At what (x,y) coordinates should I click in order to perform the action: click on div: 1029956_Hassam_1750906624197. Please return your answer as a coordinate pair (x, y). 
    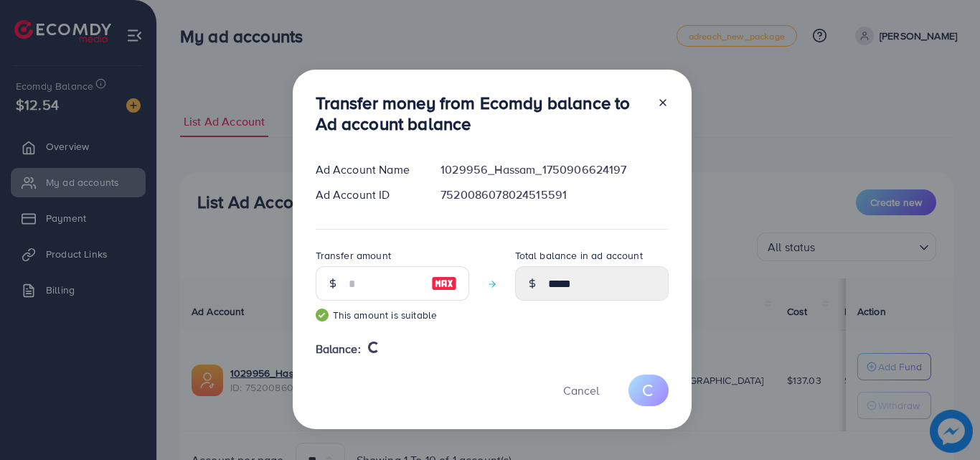
    Looking at the image, I should click on (554, 169).